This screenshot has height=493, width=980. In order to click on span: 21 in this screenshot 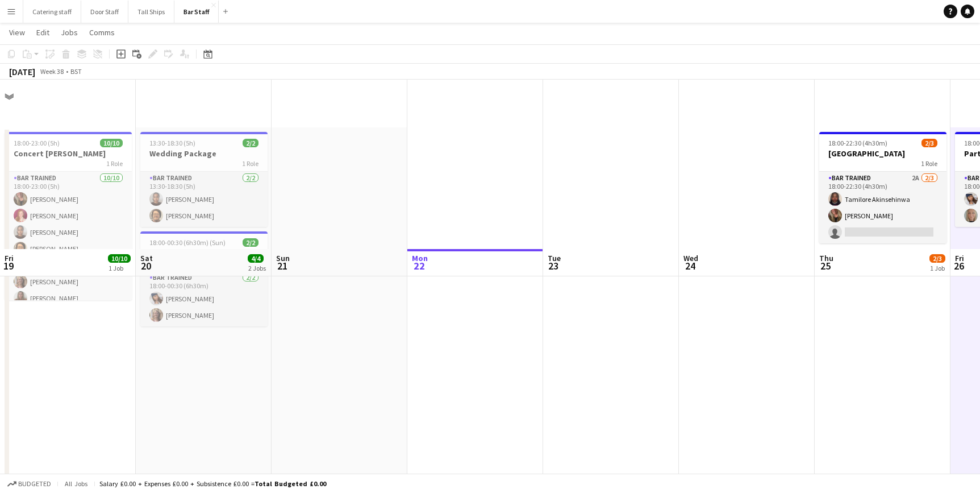, I will do `click(282, 265)`.